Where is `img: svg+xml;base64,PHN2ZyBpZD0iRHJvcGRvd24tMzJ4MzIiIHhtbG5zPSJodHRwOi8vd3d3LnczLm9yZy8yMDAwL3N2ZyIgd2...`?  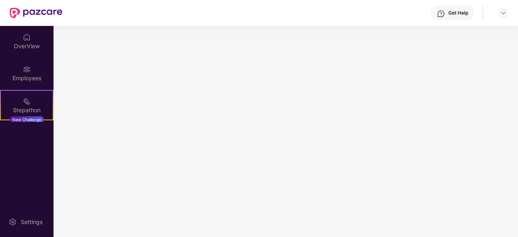
img: svg+xml;base64,PHN2ZyBpZD0iRHJvcGRvd24tMzJ4MzIiIHhtbG5zPSJodHRwOi8vd3d3LnczLm9yZy8yMDAwL3N2ZyIgd2... is located at coordinates (503, 13).